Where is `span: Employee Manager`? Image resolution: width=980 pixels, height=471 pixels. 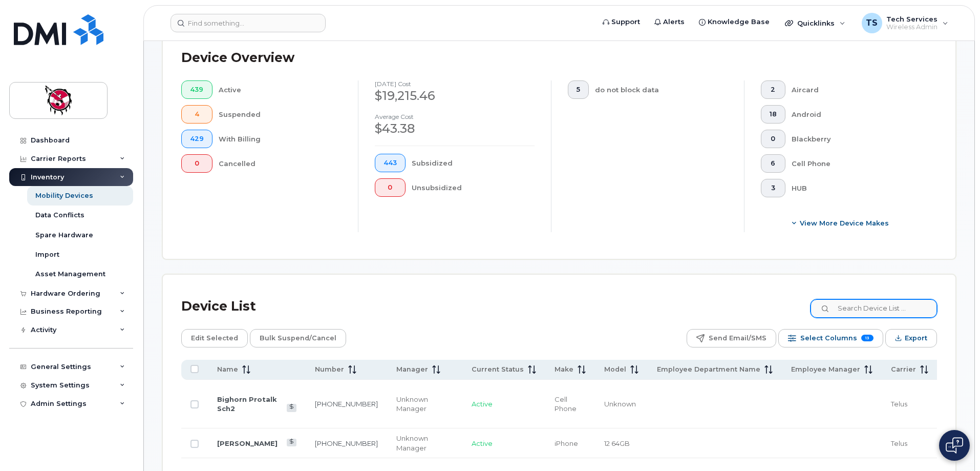
span: Employee Manager is located at coordinates (826, 369).